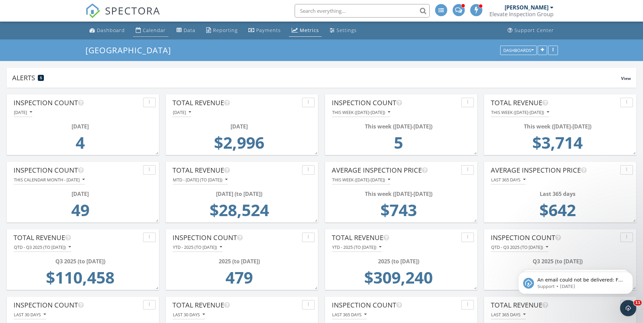  What do you see at coordinates (239, 280) in the screenshot?
I see `td: 479` at bounding box center [239, 280].